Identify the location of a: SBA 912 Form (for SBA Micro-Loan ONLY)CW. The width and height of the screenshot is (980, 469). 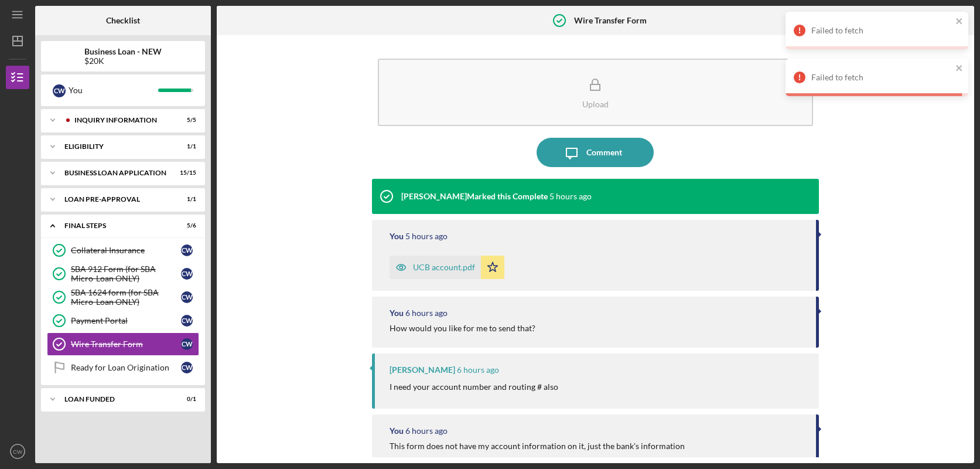
(123, 274).